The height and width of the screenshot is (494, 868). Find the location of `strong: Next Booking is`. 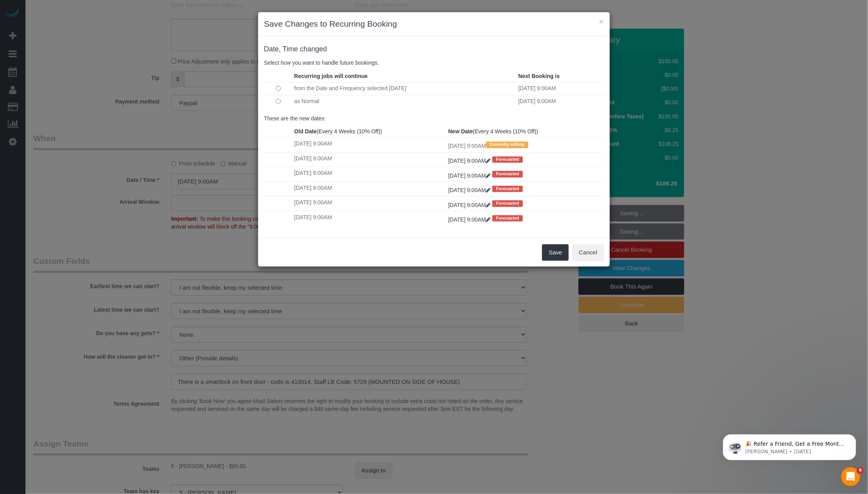

strong: Next Booking is is located at coordinates (539, 76).